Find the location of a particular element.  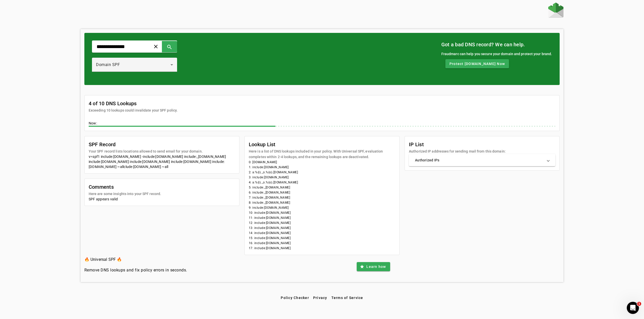

mat-card-subtitle: Here are some insights into your SPF record. is located at coordinates (125, 194).